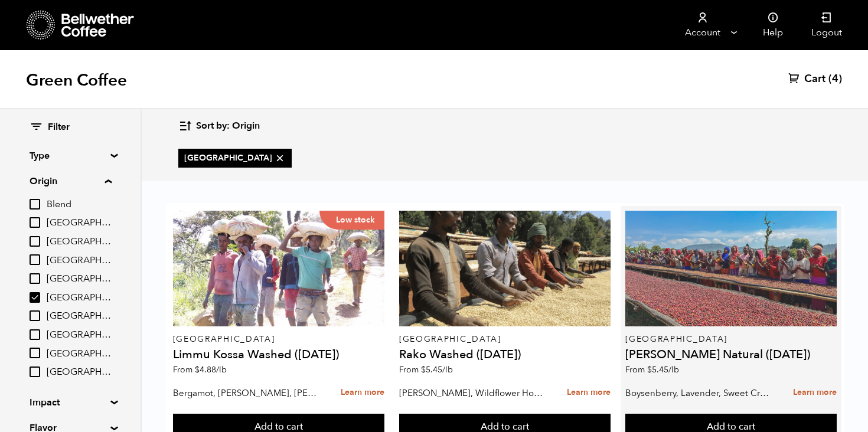 The image size is (868, 432). I want to click on summary: Origin, so click(70, 181).